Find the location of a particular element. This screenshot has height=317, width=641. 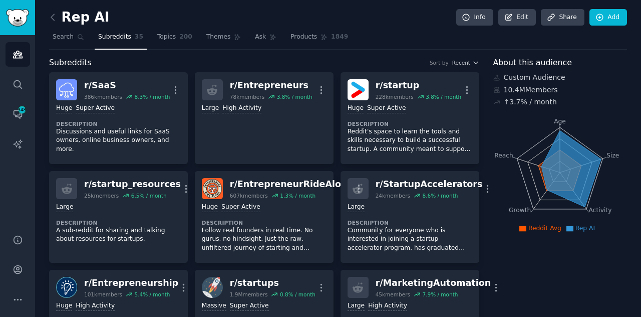

span: Topics is located at coordinates (166, 37).